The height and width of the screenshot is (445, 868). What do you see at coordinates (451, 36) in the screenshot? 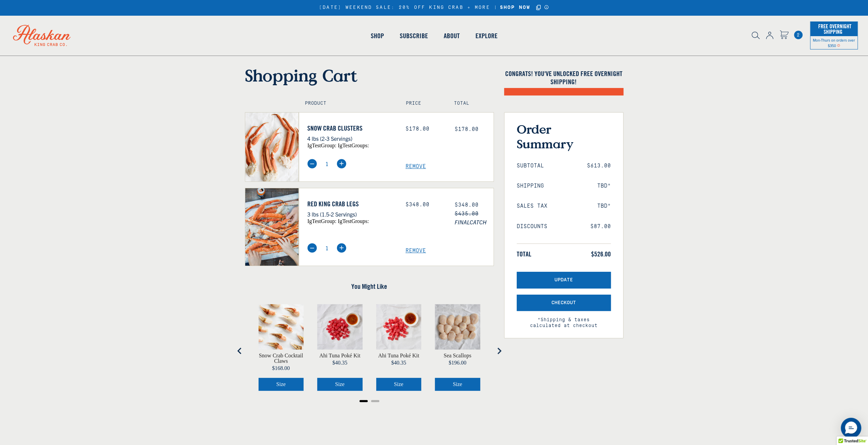
I see `a: About` at bounding box center [451, 36].